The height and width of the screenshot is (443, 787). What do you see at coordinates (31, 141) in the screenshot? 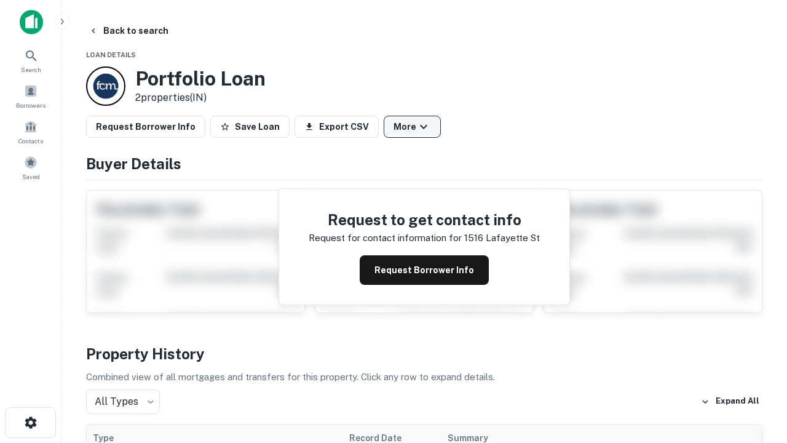
I see `span: Contacts` at bounding box center [31, 141].